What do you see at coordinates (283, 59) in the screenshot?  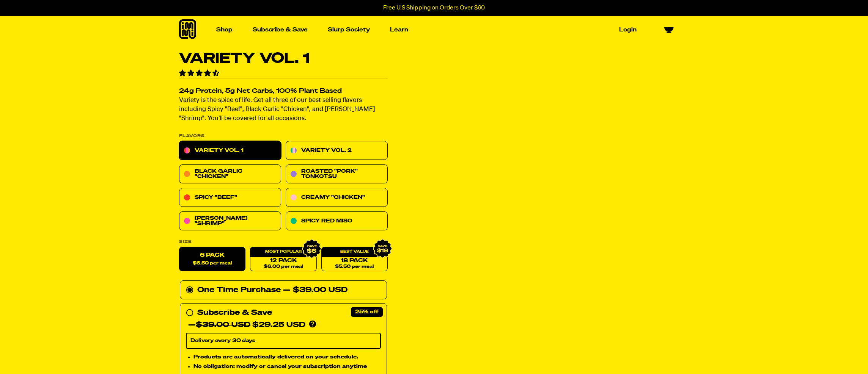 I see `h1: Variety Vol. 1` at bounding box center [283, 59].